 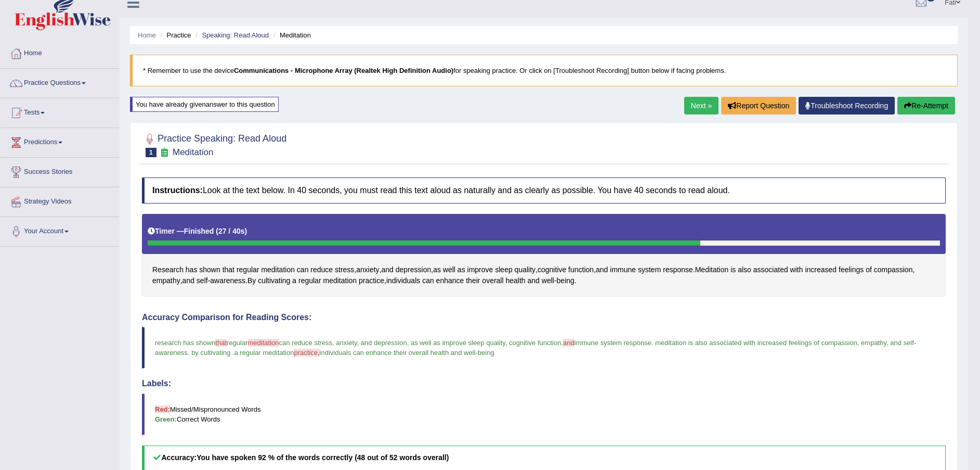 What do you see at coordinates (214, 144) in the screenshot?
I see `h2: Practice Speaking: Read Aloud` at bounding box center [214, 144].